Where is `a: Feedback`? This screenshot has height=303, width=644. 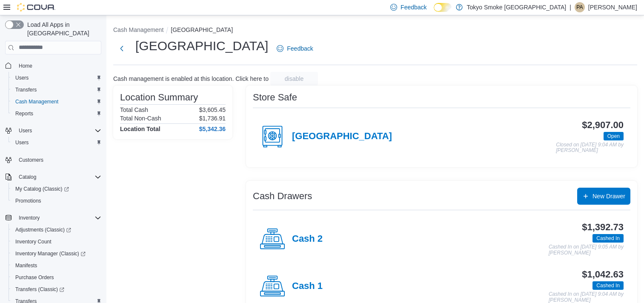 a: Feedback is located at coordinates (294, 48).